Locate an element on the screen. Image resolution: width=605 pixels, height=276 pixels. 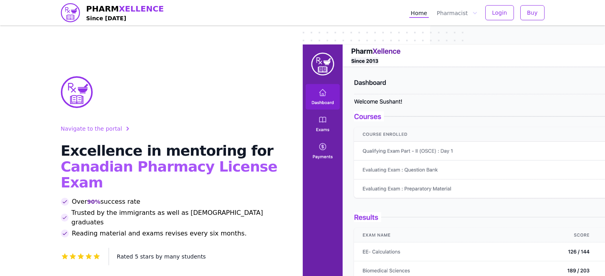
span: 90% is located at coordinates (94, 202).